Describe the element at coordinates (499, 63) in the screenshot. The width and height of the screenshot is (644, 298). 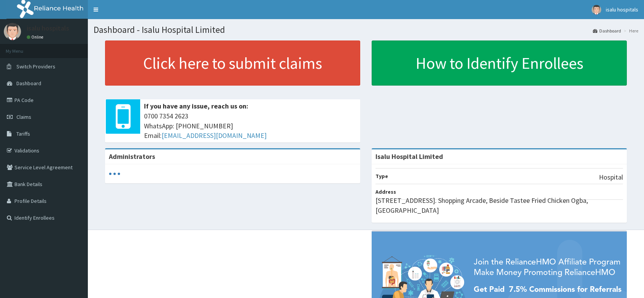
I see `a: How to Identify Enrollees` at that location.